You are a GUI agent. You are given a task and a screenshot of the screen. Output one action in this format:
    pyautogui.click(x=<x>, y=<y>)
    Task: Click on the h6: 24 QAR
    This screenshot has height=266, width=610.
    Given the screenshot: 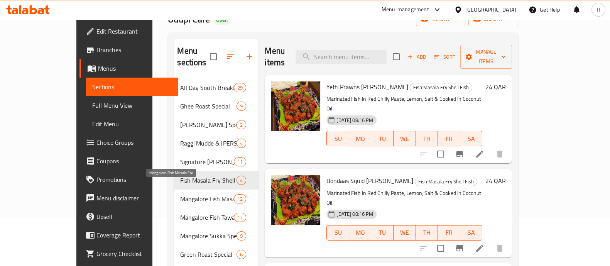 What is the action you would take?
    pyautogui.click(x=496, y=181)
    